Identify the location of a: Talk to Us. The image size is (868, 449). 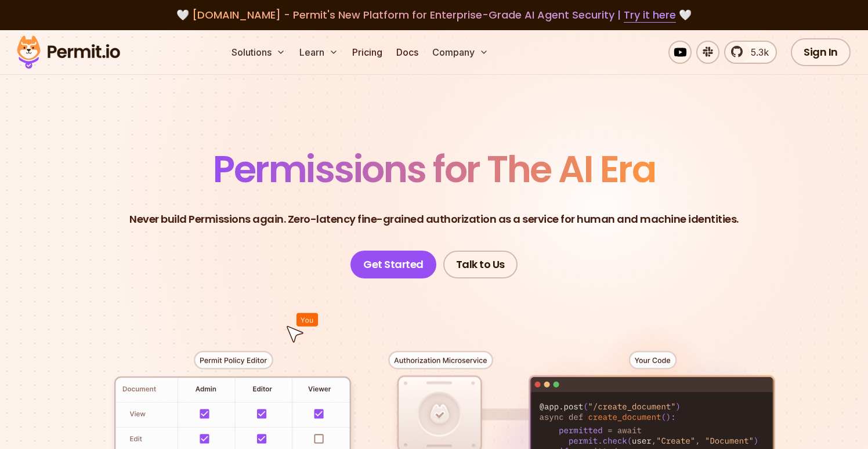
(481, 264).